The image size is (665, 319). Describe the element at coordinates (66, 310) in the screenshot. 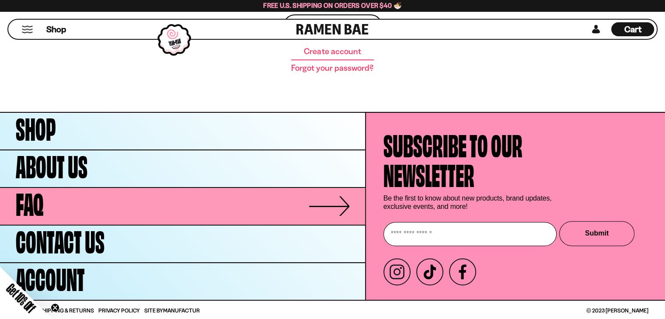

I see `a: Shipping & Returns` at that location.